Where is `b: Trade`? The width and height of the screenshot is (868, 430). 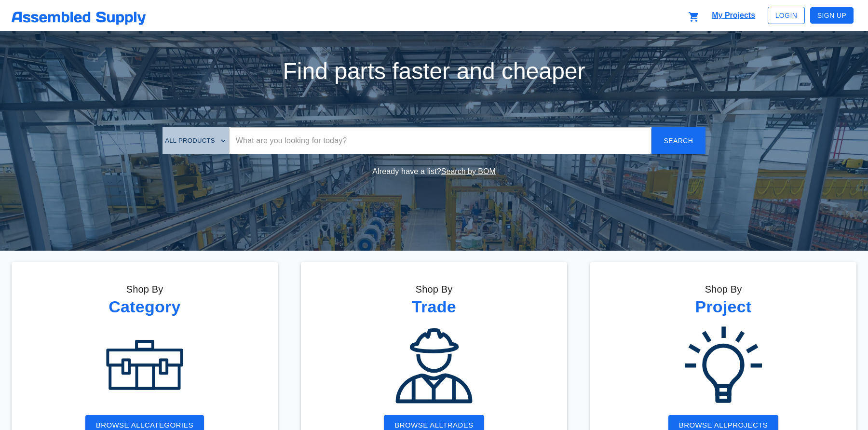 b: Trade is located at coordinates (434, 307).